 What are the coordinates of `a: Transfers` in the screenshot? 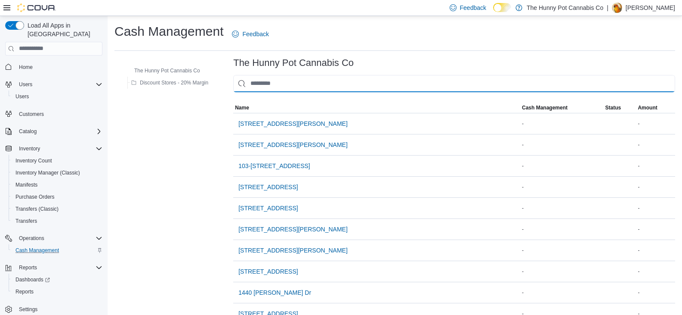 It's located at (26, 221).